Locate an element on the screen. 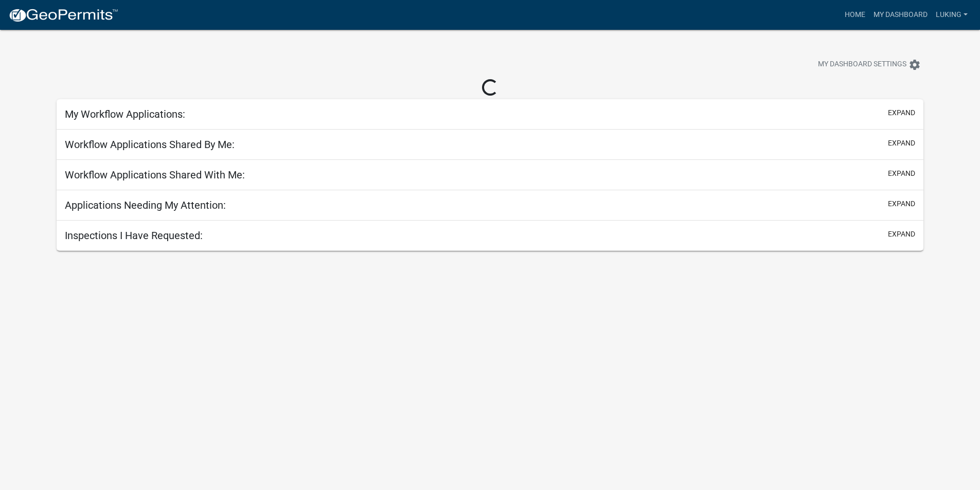 The height and width of the screenshot is (490, 980). h5: Inspections I Have Requested: is located at coordinates (133, 235).